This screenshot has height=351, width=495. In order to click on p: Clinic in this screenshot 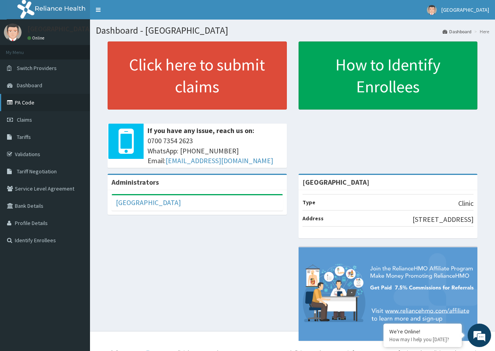, I will do `click(466, 203)`.